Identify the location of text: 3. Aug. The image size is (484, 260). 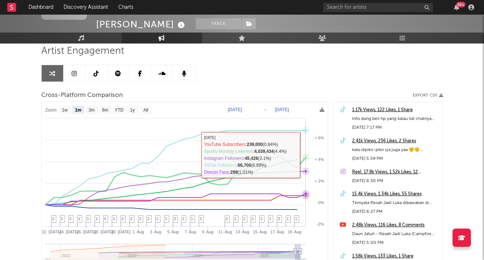
(155, 231).